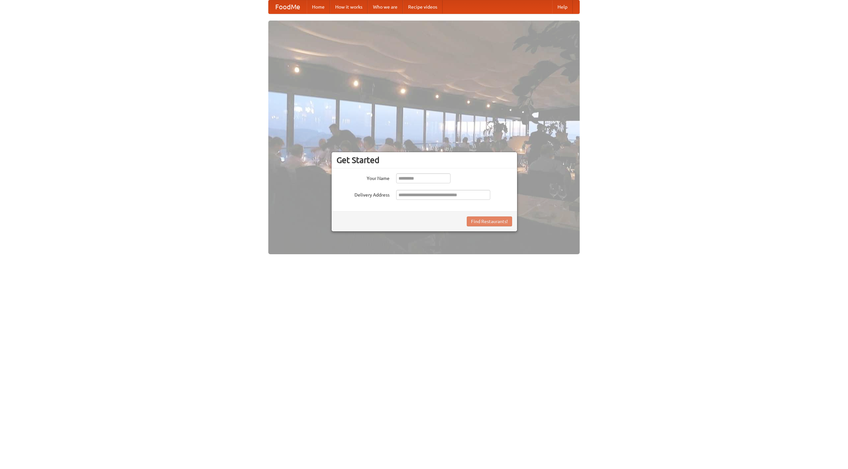 The height and width of the screenshot is (469, 848). What do you see at coordinates (288, 7) in the screenshot?
I see `a: FoodMe` at bounding box center [288, 7].